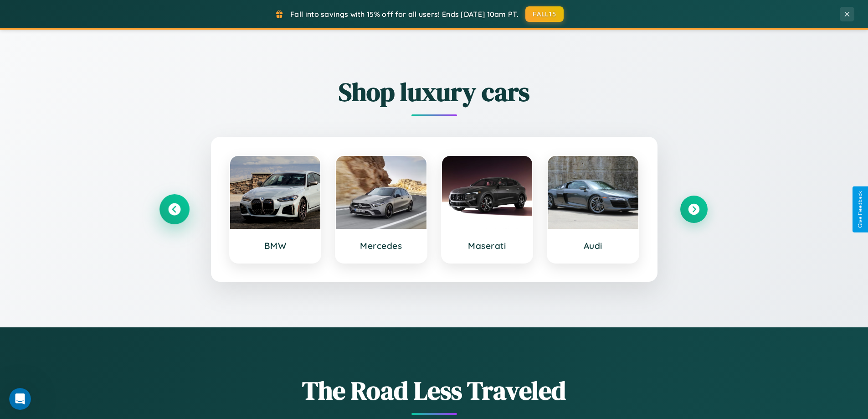  Describe the element at coordinates (434, 92) in the screenshot. I see `h2: Shop luxury cars` at that location.